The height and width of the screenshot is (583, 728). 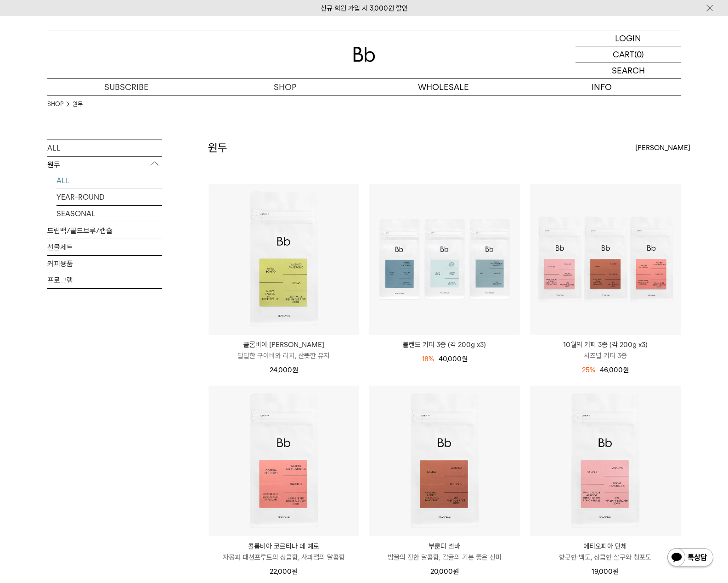 What do you see at coordinates (105, 165) in the screenshot?
I see `p: 원두` at bounding box center [105, 165].